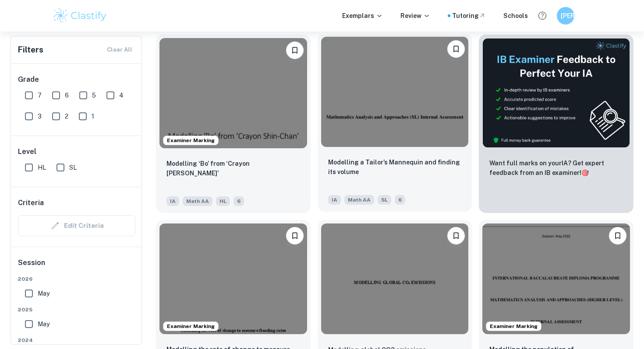  What do you see at coordinates (233, 168) in the screenshot?
I see `p: Modelling ‘Bo’ from ‘Crayon Shin-Chan’` at bounding box center [233, 168].